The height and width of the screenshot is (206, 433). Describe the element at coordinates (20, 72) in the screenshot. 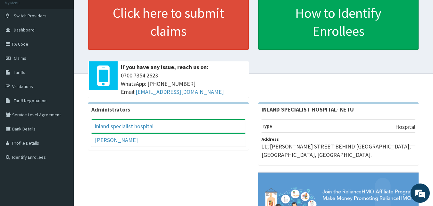

I see `span: Tariffs` at that location.